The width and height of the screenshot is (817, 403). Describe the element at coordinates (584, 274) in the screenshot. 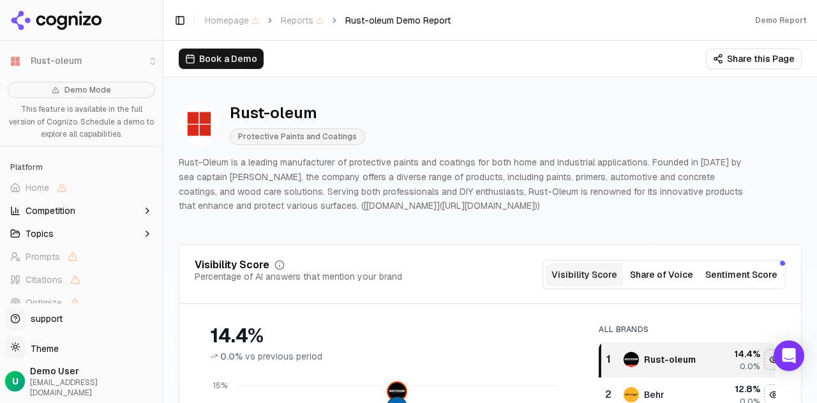

I see `button: Visibility Score` at that location.